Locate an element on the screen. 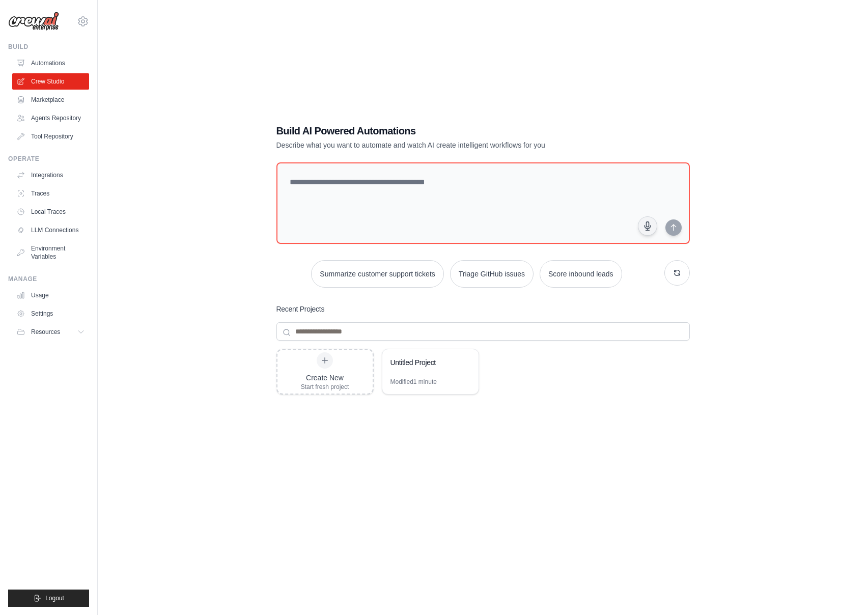  div: Manage is located at coordinates (49, 279).